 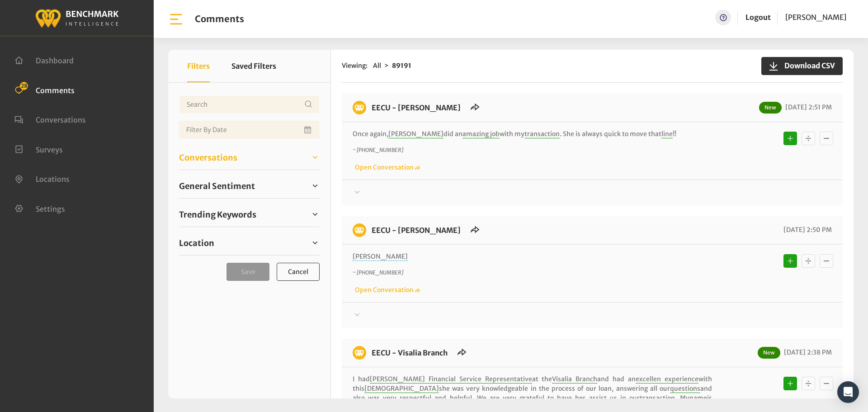 I want to click on input: Username, so click(x=249, y=105).